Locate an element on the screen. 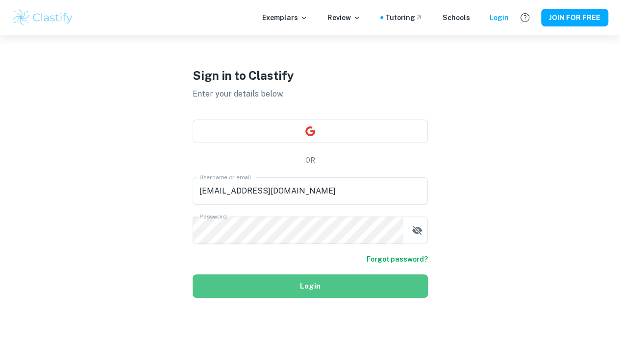 Image resolution: width=620 pixels, height=364 pixels. p: Exemplars is located at coordinates (285, 18).